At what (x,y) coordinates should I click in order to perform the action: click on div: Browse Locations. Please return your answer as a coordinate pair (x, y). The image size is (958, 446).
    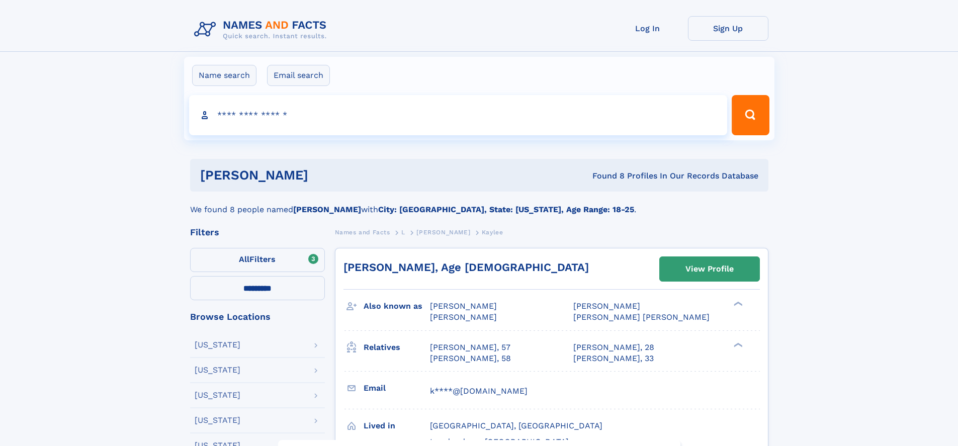
    Looking at the image, I should click on (257, 317).